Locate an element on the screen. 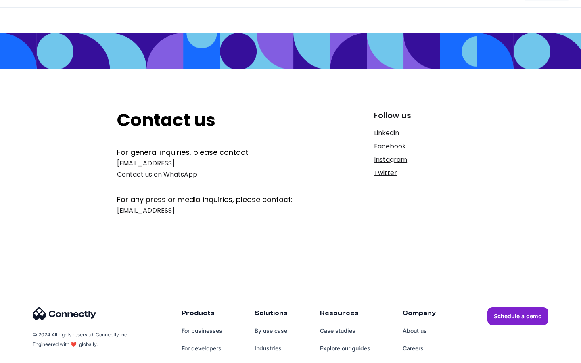 The image size is (581, 363). div: For any press or media inquiries, please contact: is located at coordinates (219, 194).